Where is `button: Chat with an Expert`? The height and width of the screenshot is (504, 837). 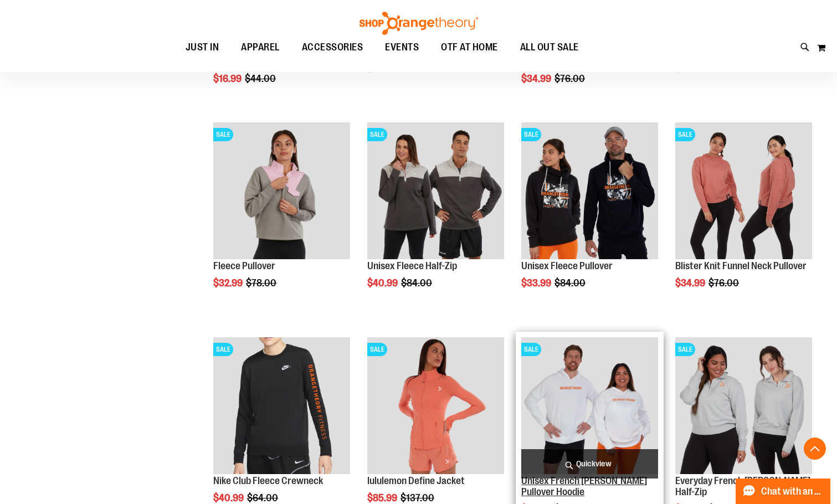 button: Chat with an Expert is located at coordinates (783, 491).